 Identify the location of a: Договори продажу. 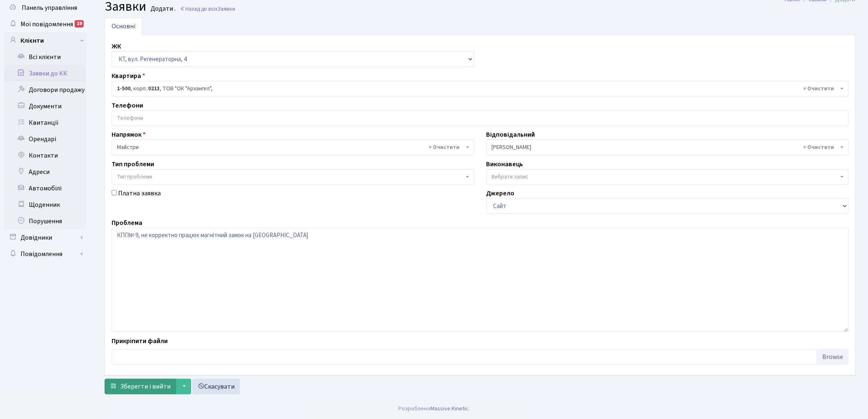
(45, 90).